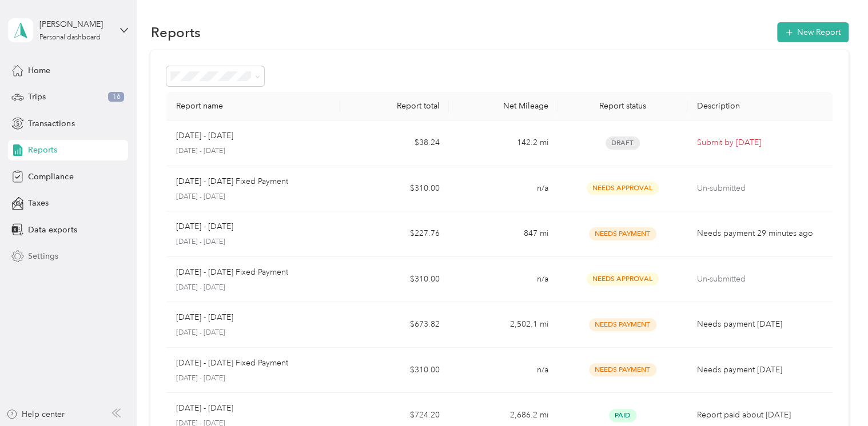 The image size is (868, 426). I want to click on span: Draft, so click(622, 143).